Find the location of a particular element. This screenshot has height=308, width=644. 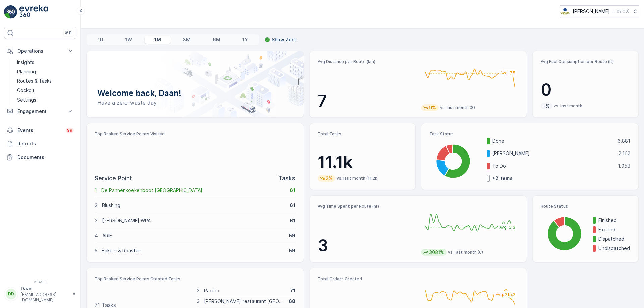

img: logo is located at coordinates (10, 12).